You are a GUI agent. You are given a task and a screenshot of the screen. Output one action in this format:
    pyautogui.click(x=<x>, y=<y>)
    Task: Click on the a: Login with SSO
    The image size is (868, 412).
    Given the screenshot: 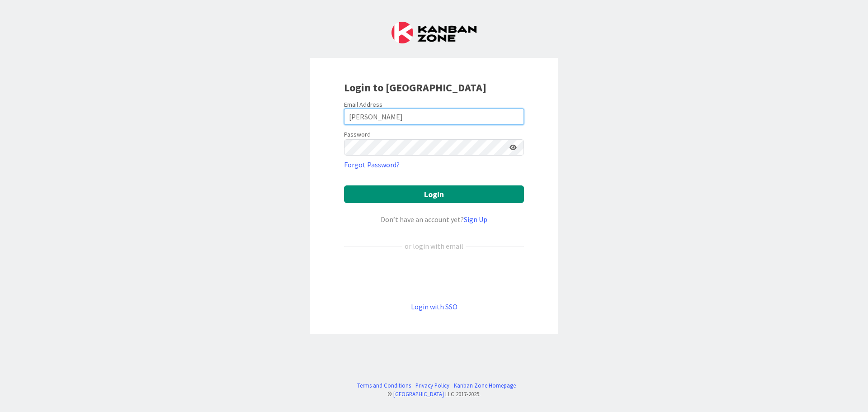 What is the action you would take?
    pyautogui.click(x=434, y=306)
    